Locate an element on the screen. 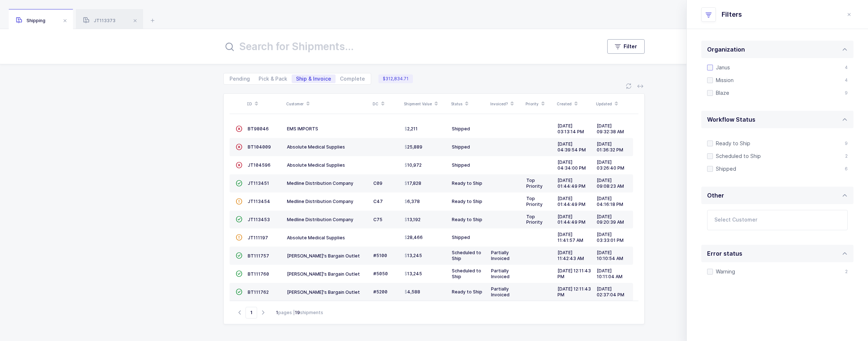 The image size is (868, 341). span: BT98046 is located at coordinates (258, 129).